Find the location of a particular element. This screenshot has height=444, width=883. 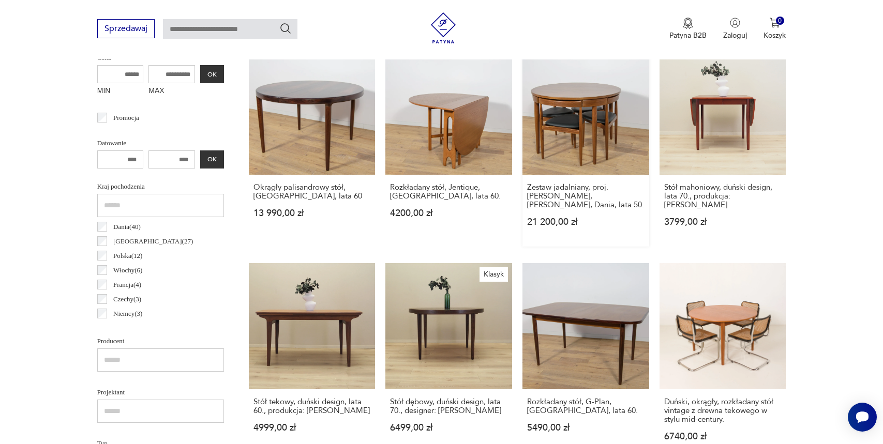

p: Producent is located at coordinates (160, 341).